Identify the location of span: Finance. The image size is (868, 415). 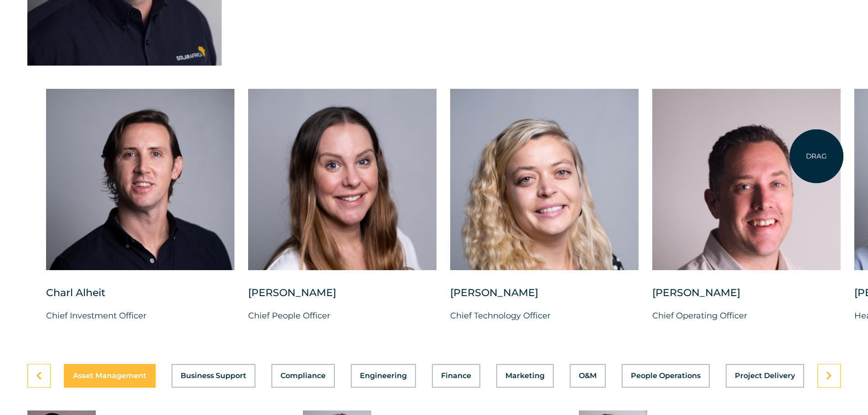
(456, 376).